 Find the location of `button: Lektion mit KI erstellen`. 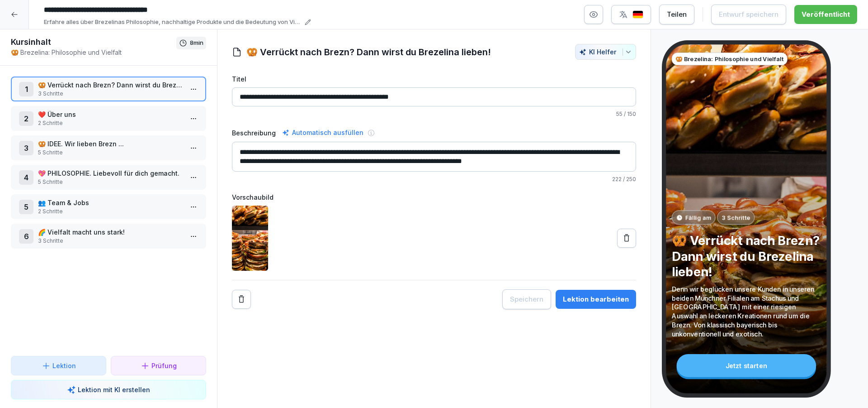

button: Lektion mit KI erstellen is located at coordinates (109, 389).